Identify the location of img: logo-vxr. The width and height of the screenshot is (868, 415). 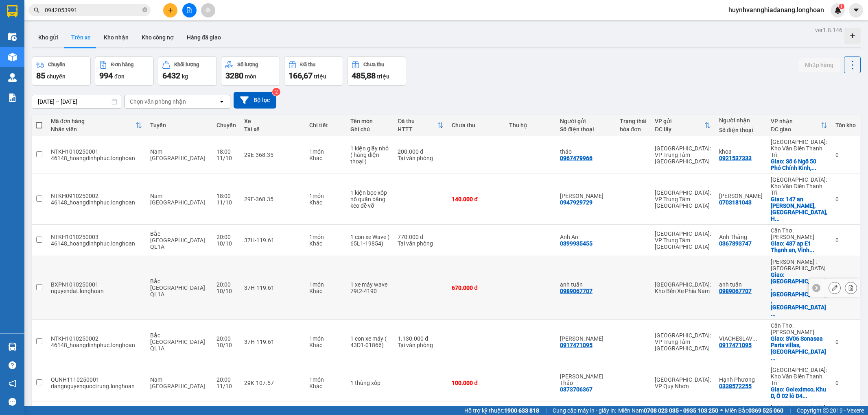
(12, 12).